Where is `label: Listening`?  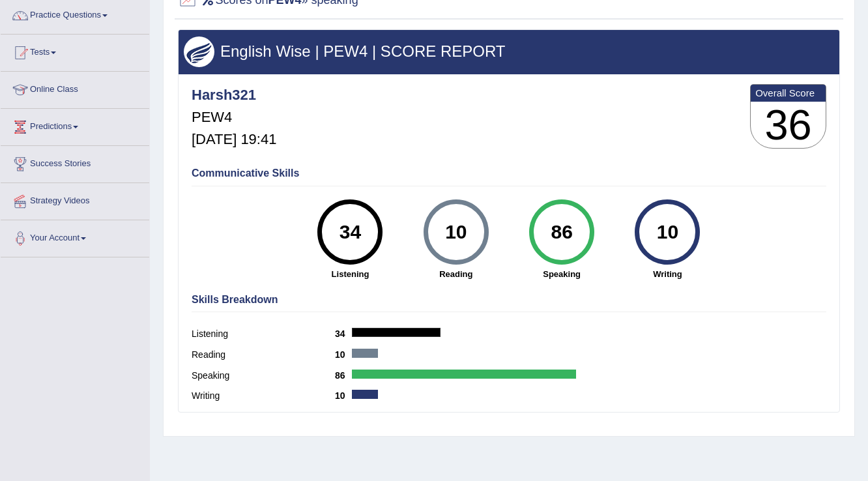 label: Listening is located at coordinates (263, 334).